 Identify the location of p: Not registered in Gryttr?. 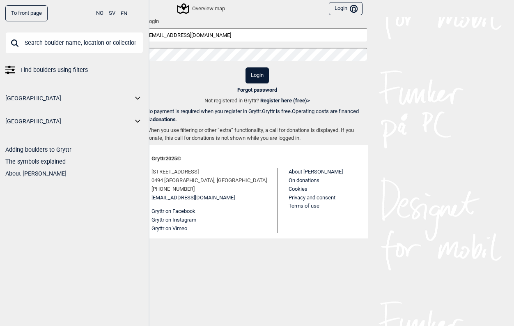
(257, 101).